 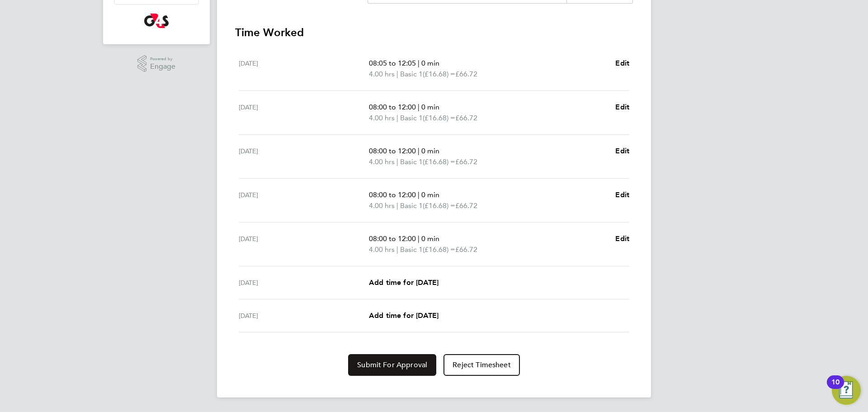 I want to click on button: Reject Timesheet, so click(x=481, y=365).